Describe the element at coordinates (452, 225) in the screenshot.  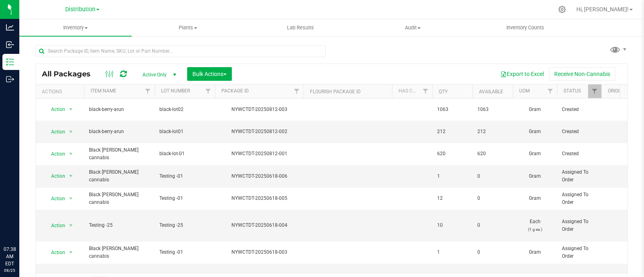
I see `span: 10` at that location.